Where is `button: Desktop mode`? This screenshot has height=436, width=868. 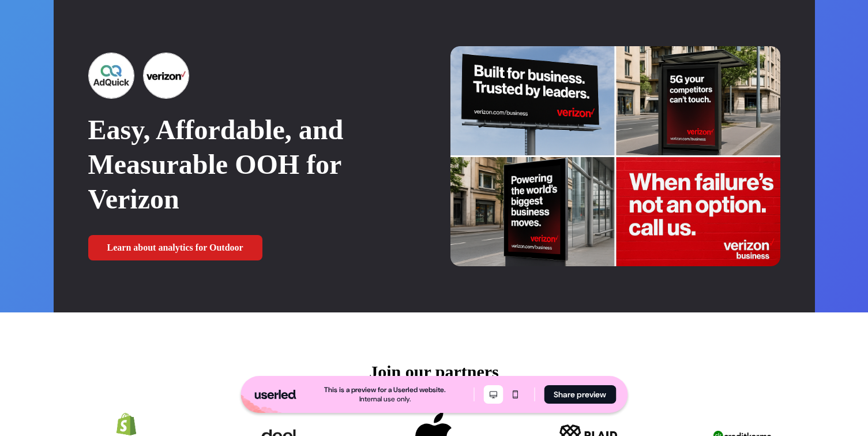
button: Desktop mode is located at coordinates (493, 394).